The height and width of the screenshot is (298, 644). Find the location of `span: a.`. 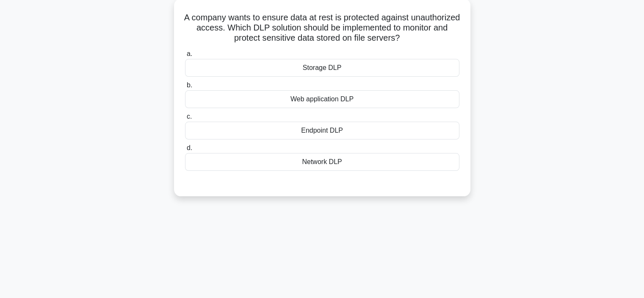

span: a. is located at coordinates (189, 54).